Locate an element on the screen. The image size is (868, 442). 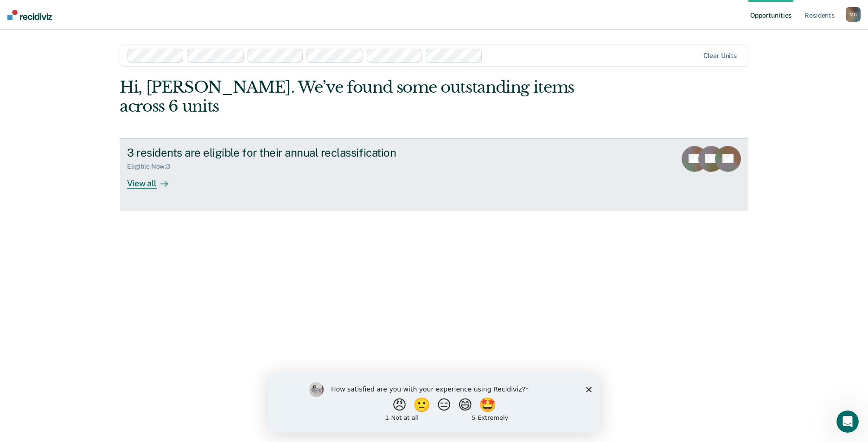
a: 3 residents are eligible for their annual reclassificationEligible Now:3View all is located at coordinates (434, 175).